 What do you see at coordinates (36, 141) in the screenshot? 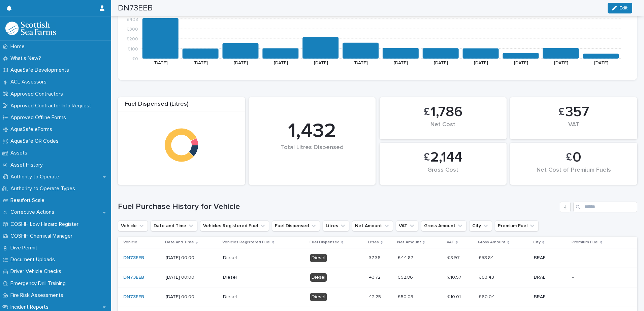
I see `p: AquaSafe QR Codes` at bounding box center [36, 141].